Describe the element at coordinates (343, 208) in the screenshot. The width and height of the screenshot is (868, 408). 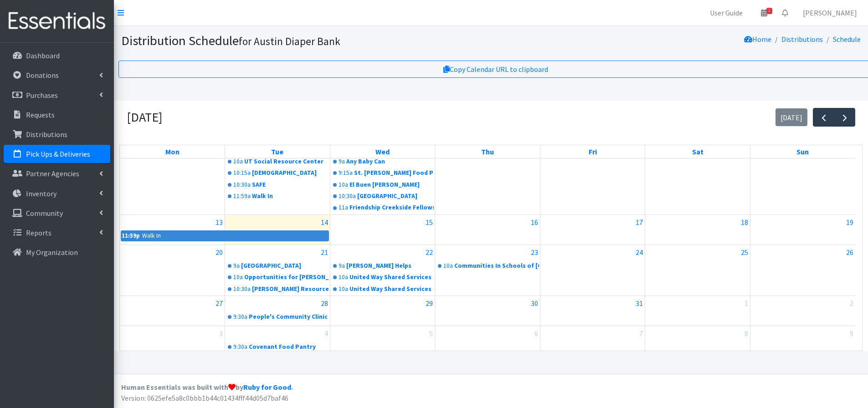
I see `div: 11a` at that location.